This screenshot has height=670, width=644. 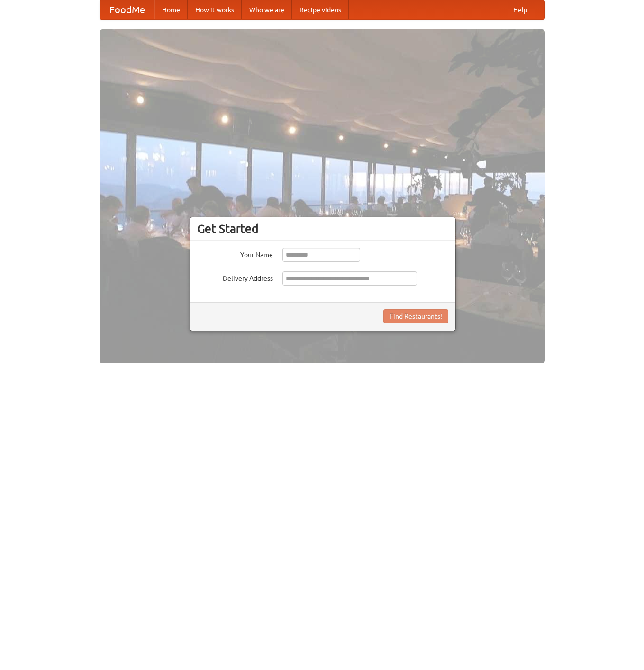 What do you see at coordinates (127, 10) in the screenshot?
I see `a: FoodMe` at bounding box center [127, 10].